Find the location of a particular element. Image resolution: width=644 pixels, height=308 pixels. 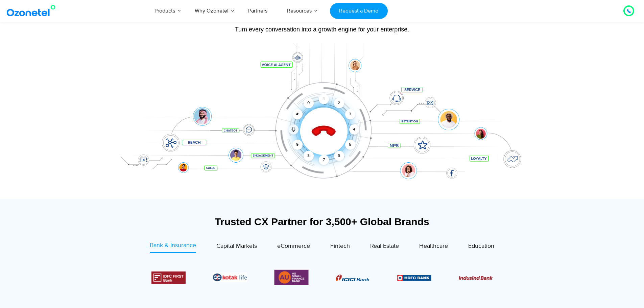

span: Real Estate is located at coordinates (385, 246).